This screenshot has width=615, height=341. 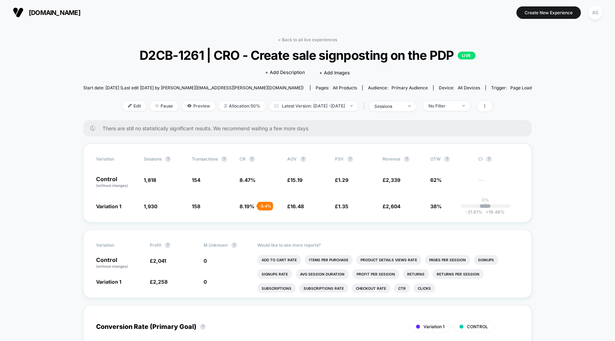 What do you see at coordinates (276, 288) in the screenshot?
I see `li: Subscriptions` at bounding box center [276, 288].